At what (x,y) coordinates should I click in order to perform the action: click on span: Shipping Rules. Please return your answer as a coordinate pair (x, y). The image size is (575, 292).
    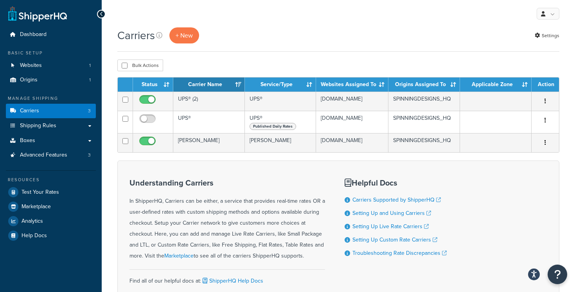
    Looking at the image, I should click on (38, 125).